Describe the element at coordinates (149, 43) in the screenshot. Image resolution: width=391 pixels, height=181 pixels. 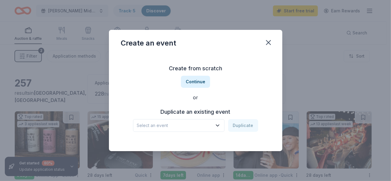
I see `div: Create an event` at that location.